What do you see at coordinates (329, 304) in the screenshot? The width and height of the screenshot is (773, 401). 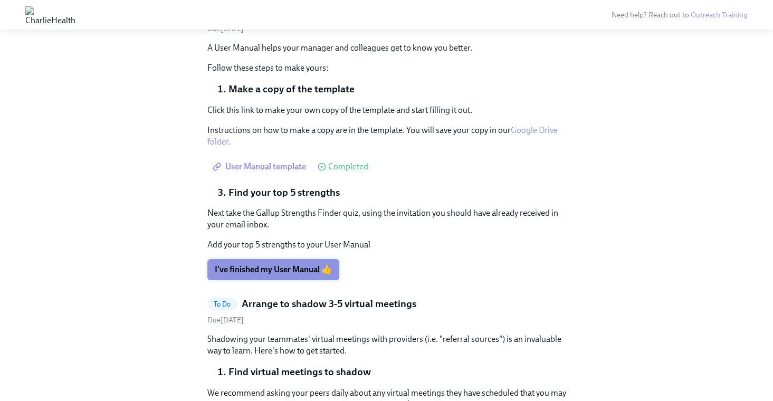 I see `h5: Arrange to shadow 3-5 virtual meetings` at bounding box center [329, 304].